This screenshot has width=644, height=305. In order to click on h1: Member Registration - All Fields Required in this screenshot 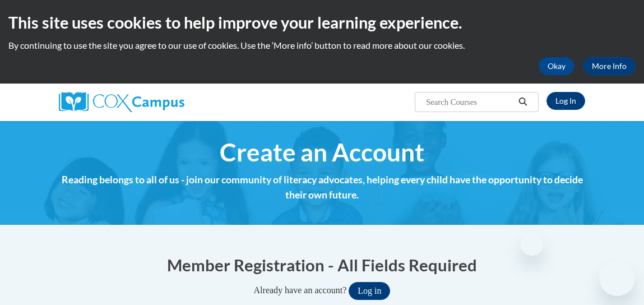, I will do `click(323, 265)`.